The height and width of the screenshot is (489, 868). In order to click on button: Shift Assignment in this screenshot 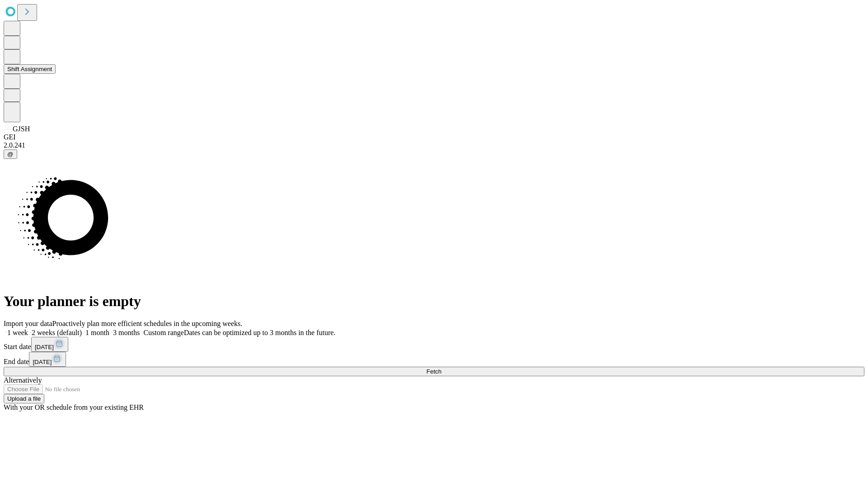, I will do `click(29, 69)`.